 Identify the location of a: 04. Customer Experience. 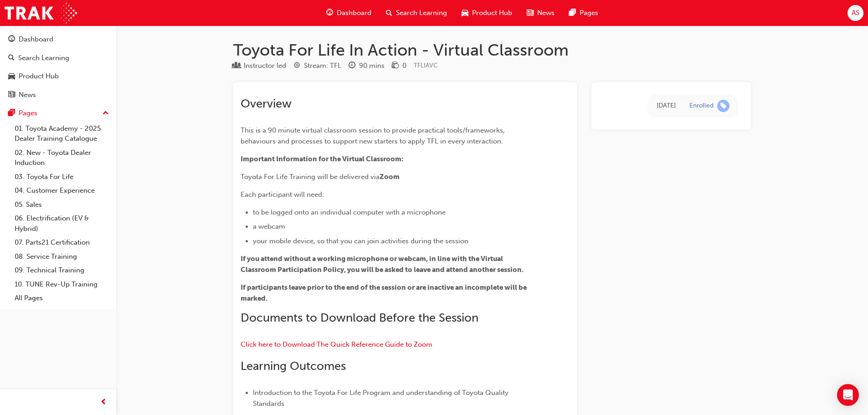
(61, 190).